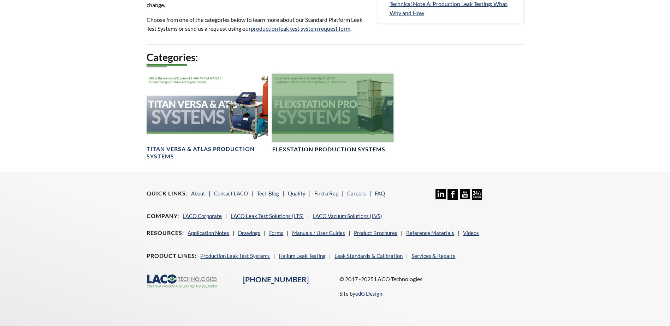 This screenshot has width=670, height=326. I want to click on span: Technical Note A: Production Leak Testing: What, Why and How, so click(449, 8).